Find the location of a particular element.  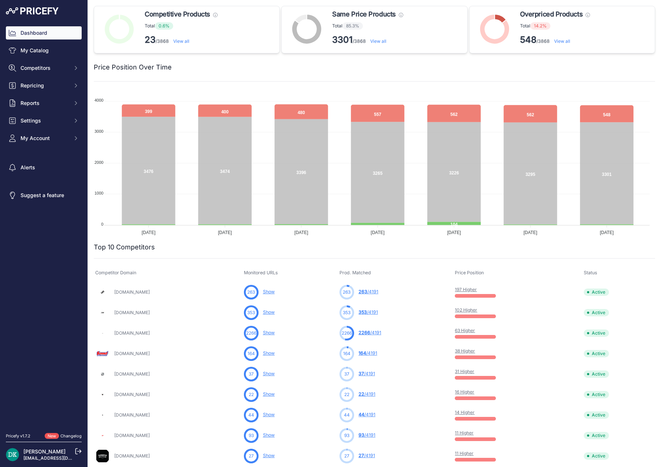

span: 44 is located at coordinates (251, 415).